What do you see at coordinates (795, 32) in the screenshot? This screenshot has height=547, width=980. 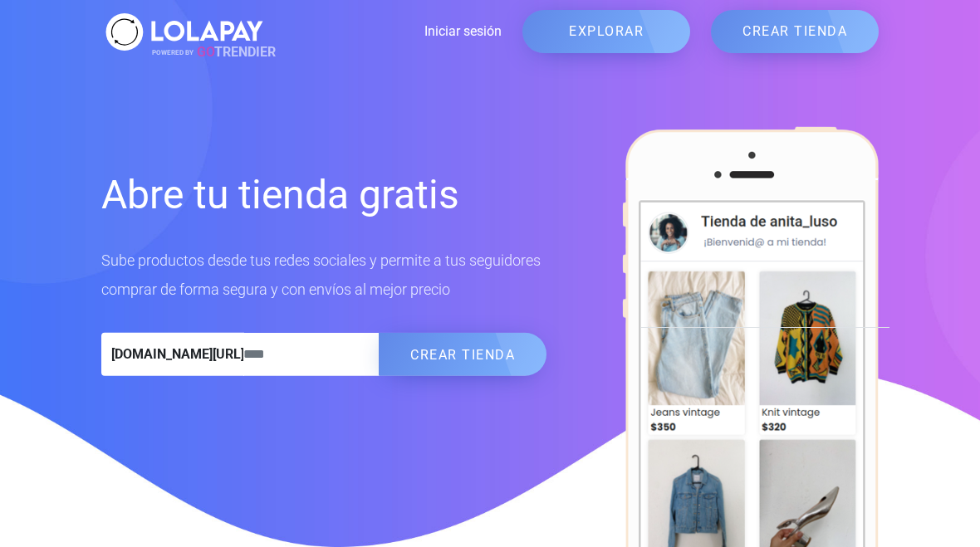 I see `a: CREAR TIENDA` at bounding box center [795, 32].